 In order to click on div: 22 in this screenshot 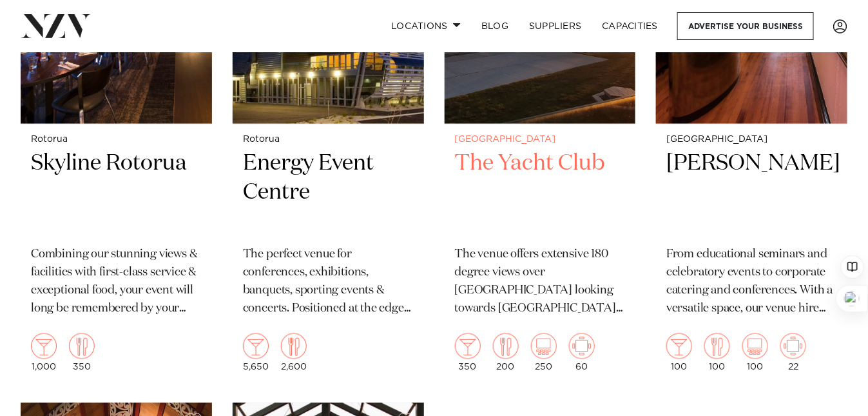, I will do `click(794, 352)`.